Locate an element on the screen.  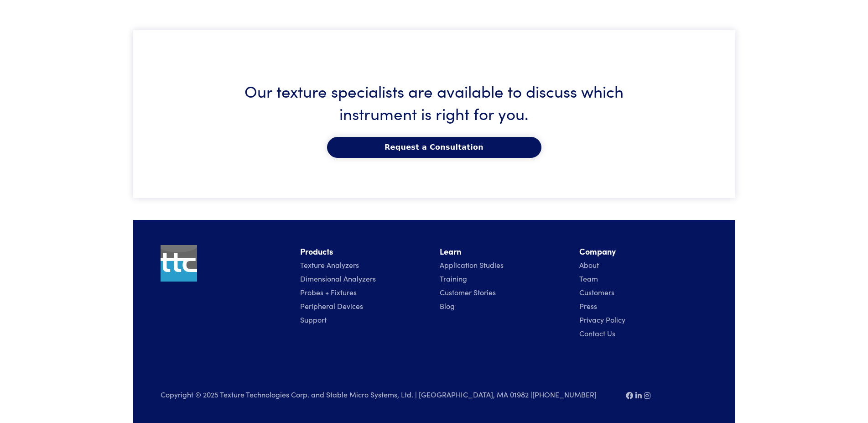
a: Probes + Fixtures is located at coordinates (328, 292).